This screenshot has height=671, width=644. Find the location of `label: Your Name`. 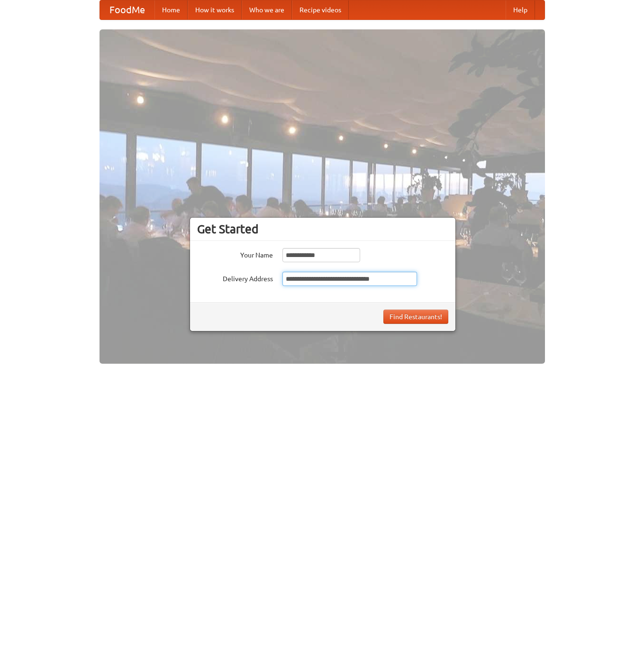

label: Your Name is located at coordinates (235, 254).